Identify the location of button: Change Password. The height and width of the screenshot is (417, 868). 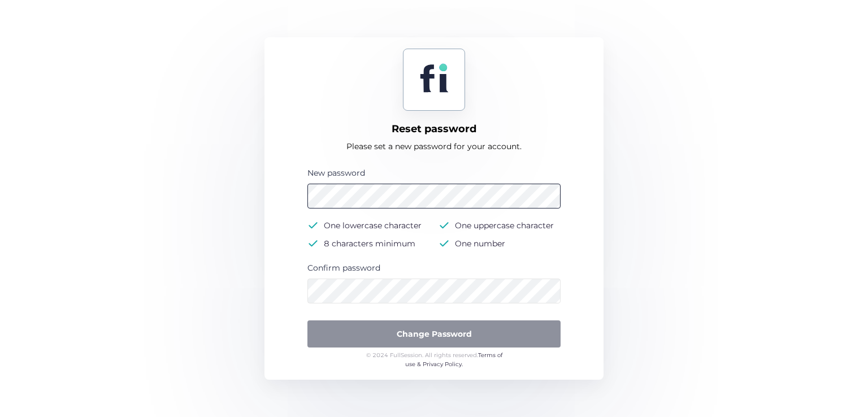
(434, 334).